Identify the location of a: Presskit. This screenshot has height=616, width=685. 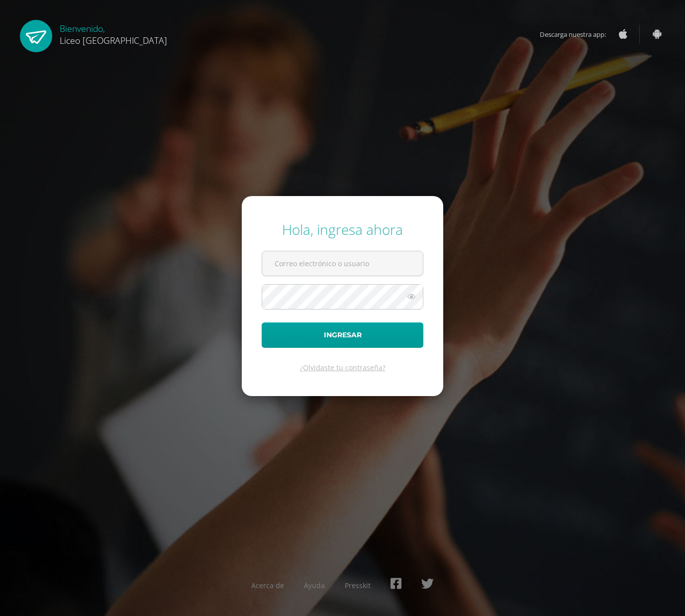
(358, 585).